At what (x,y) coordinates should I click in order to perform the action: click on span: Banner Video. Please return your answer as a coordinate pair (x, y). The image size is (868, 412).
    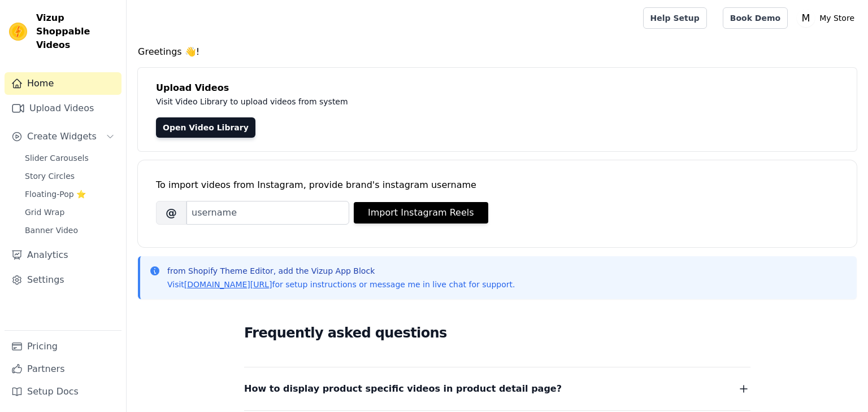
    Looking at the image, I should click on (51, 230).